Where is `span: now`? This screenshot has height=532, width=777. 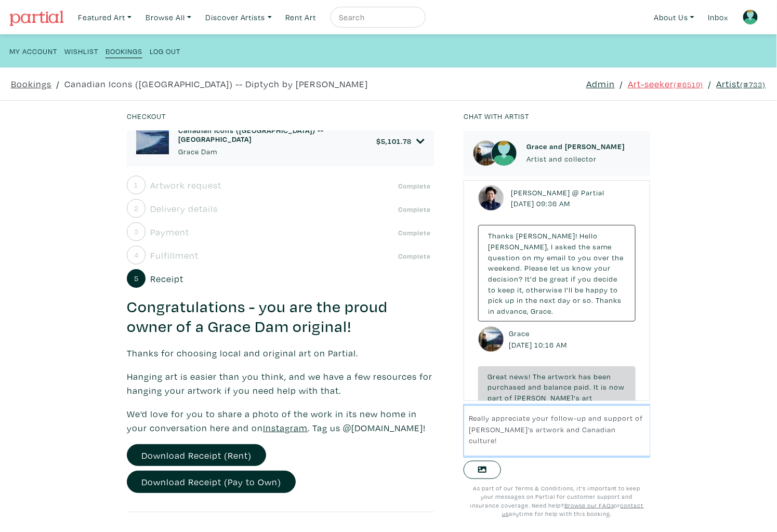
span: now is located at coordinates (617, 386).